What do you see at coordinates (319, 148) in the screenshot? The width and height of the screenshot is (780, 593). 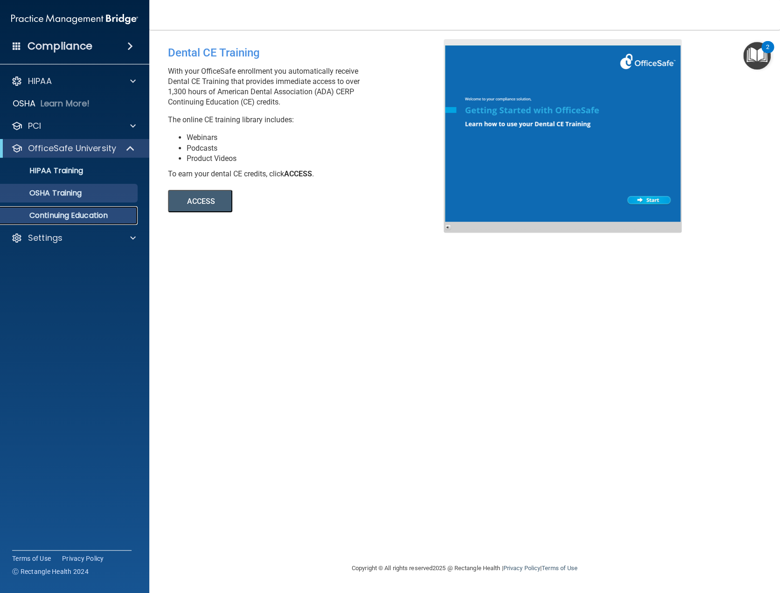 I see `li: Podcasts` at bounding box center [319, 148].